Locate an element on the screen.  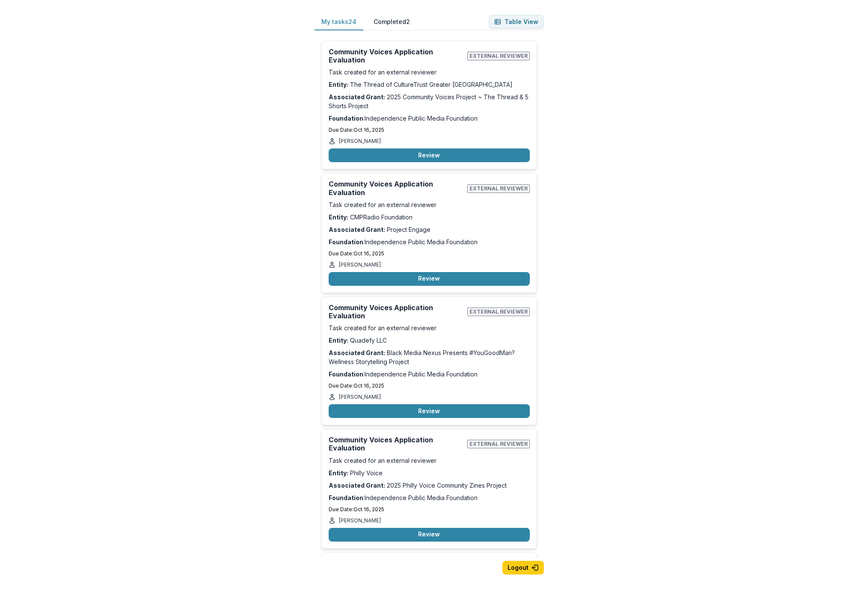
p: 2025 Community Voices Project ~ The Thread & 5 Shorts Project is located at coordinates (429, 101).